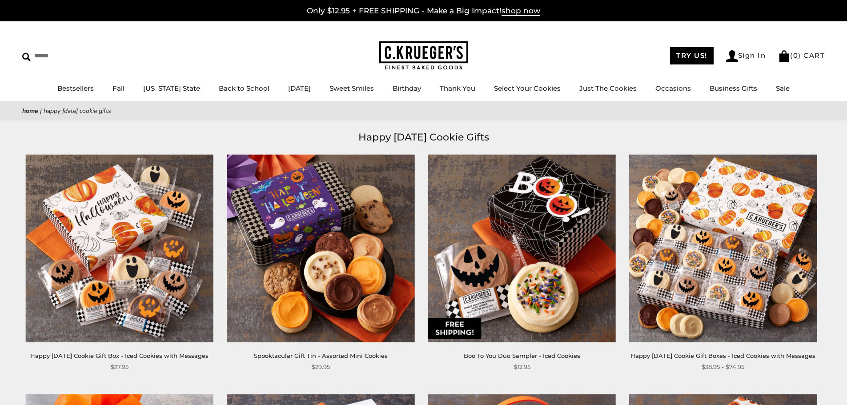  Describe the element at coordinates (458, 88) in the screenshot. I see `a: Thank You` at that location.